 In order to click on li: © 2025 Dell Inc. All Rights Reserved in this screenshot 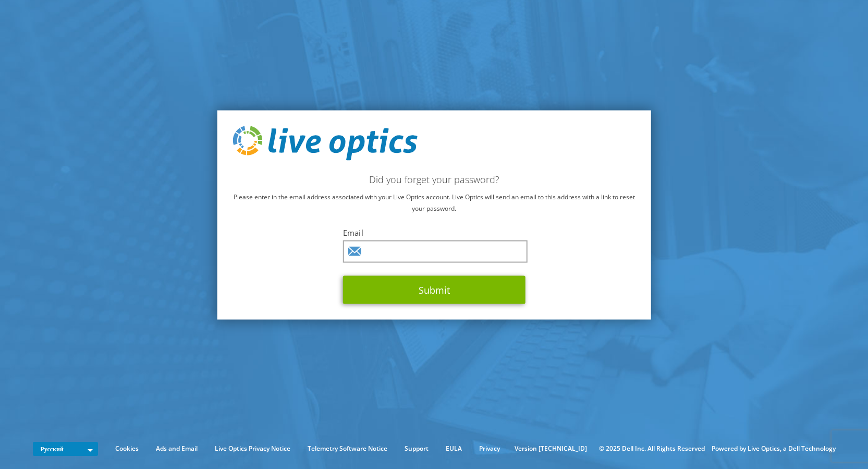, I will do `click(652, 449)`.